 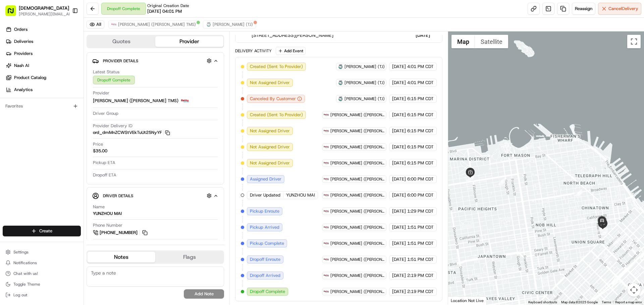 What do you see at coordinates (64, 47) in the screenshot?
I see `input: Clear` at bounding box center [64, 47].